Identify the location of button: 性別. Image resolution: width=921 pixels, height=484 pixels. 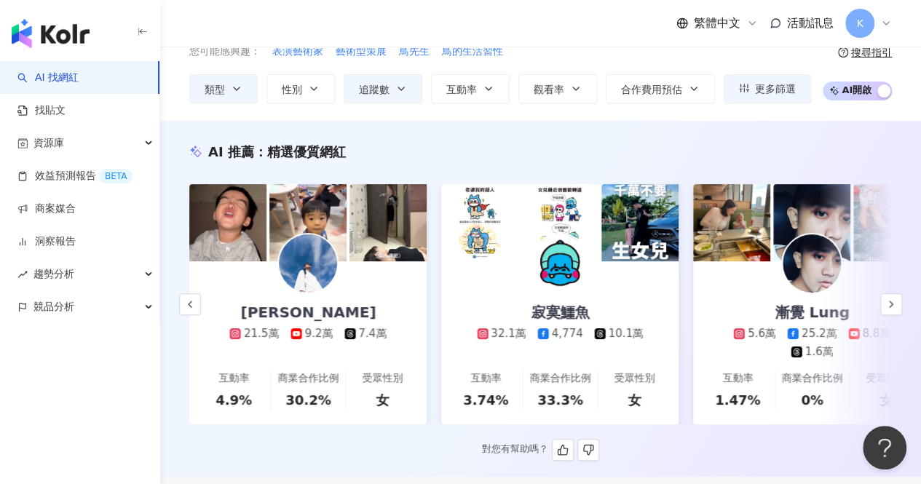
(301, 89).